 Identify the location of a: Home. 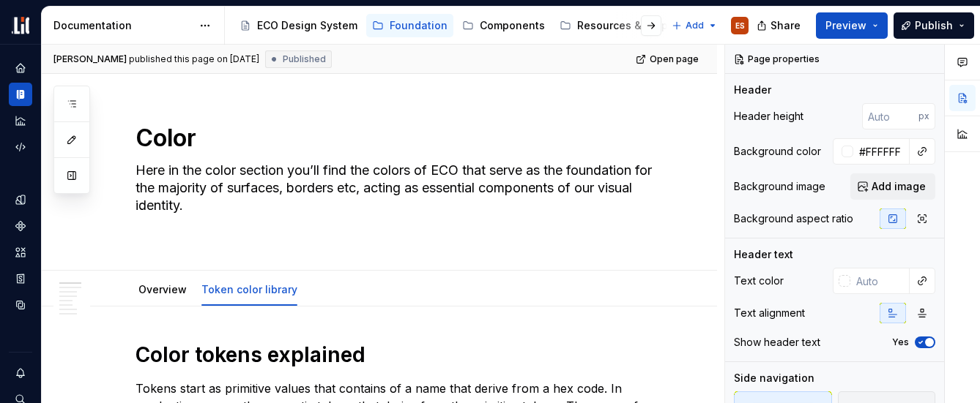
(21, 68).